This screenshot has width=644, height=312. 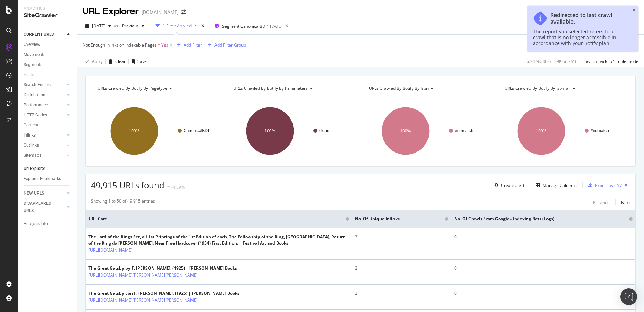 I want to click on button: 1 Filter Applied, so click(x=176, y=26).